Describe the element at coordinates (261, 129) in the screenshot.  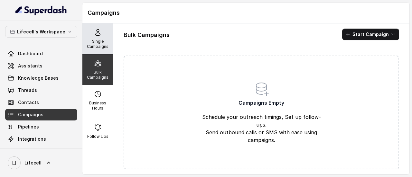
I see `p: Schedule your outreach timings, Set up follow-ups. Send outbound calls or SMS with ease using cam...` at that location.